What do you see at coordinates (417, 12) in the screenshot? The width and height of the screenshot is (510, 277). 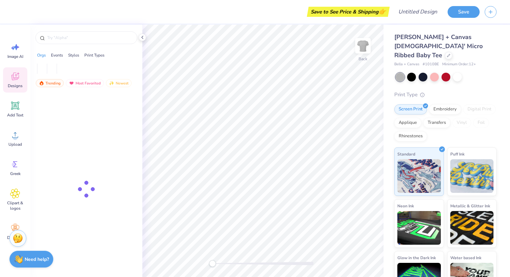 I see `input: Untitled Design` at bounding box center [417, 12].